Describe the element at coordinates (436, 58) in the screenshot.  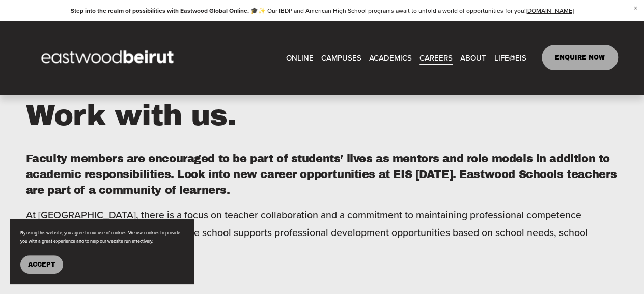
I see `a: CAREERS` at that location.